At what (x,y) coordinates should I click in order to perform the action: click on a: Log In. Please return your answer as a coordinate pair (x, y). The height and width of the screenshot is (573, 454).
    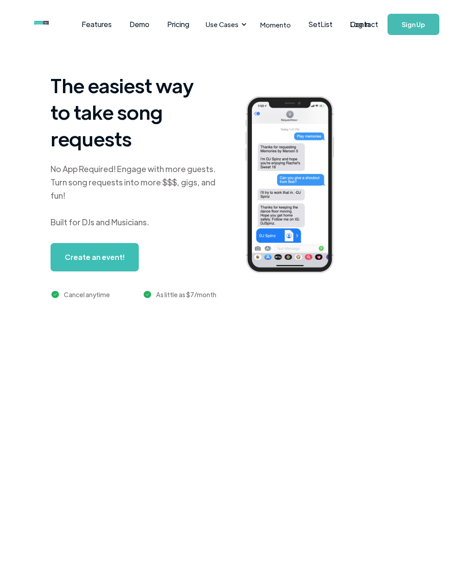
    Looking at the image, I should click on (360, 24).